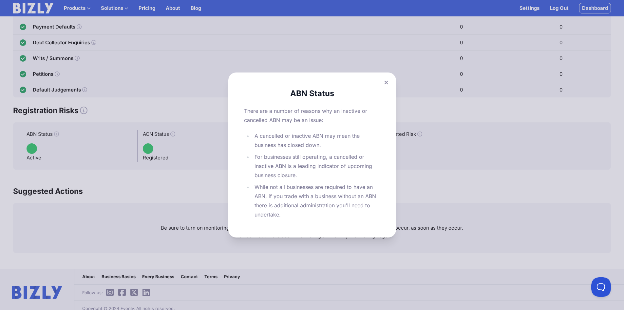 The image size is (624, 310). What do you see at coordinates (317, 166) in the screenshot?
I see `li: For businesses still operating, a cancelled or inactive ABN is a leading indicator of upcoming bu...` at bounding box center [317, 166].